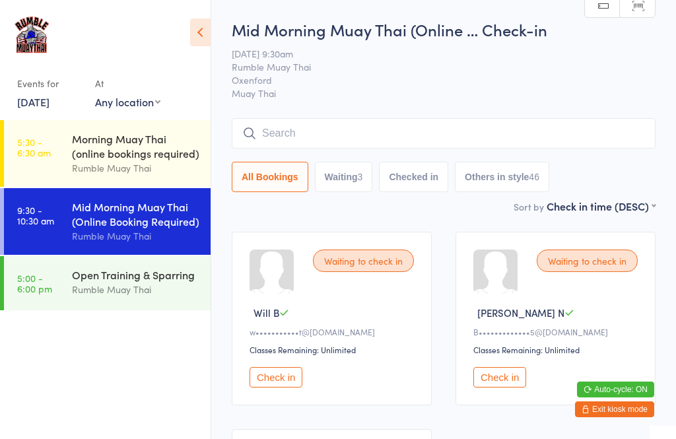 This screenshot has width=676, height=439. Describe the element at coordinates (266, 312) in the screenshot. I see `span: Will B` at that location.